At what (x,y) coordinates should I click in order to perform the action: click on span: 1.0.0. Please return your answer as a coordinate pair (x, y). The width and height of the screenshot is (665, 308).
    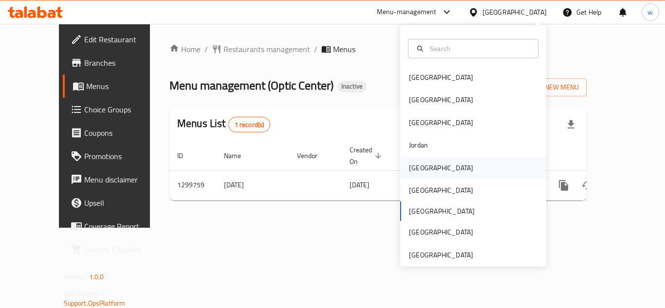
    Looking at the image, I should click on (96, 277).